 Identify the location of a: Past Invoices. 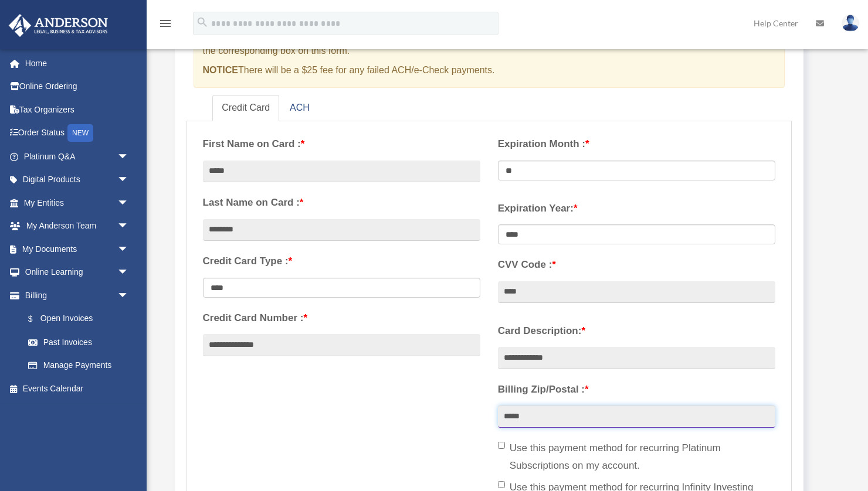
(82, 343).